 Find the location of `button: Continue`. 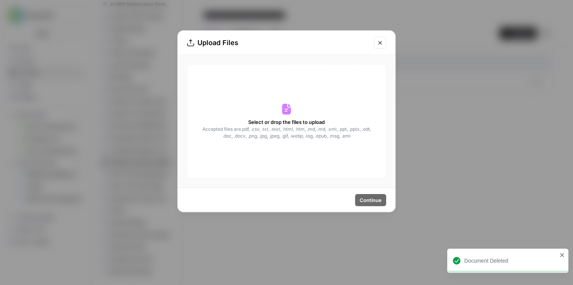

button: Continue is located at coordinates (371, 200).